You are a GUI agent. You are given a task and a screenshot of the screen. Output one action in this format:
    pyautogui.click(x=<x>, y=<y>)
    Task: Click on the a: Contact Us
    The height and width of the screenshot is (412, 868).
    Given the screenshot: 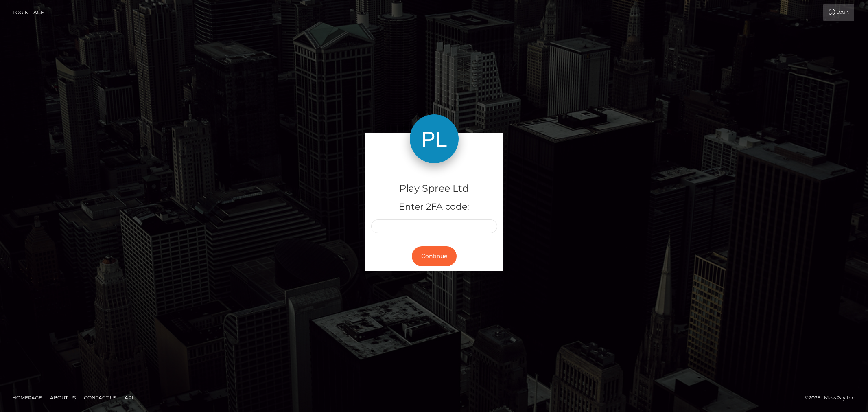 What is the action you would take?
    pyautogui.click(x=100, y=397)
    